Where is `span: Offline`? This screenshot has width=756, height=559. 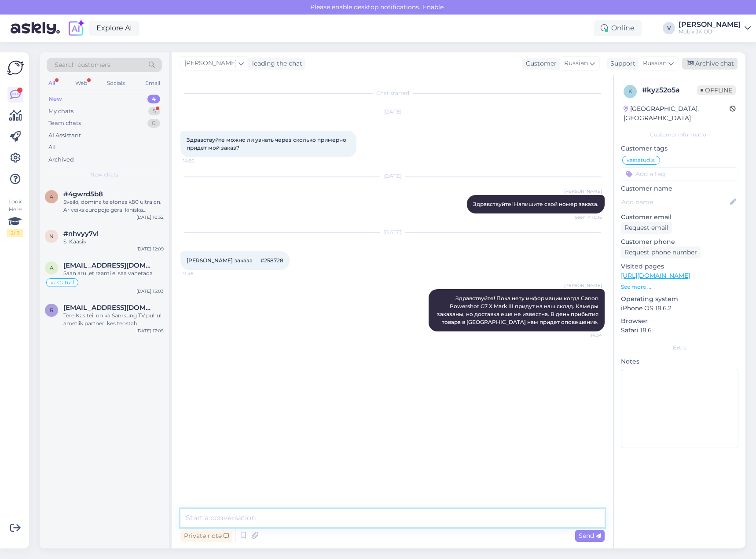
span: Offline is located at coordinates (716, 90).